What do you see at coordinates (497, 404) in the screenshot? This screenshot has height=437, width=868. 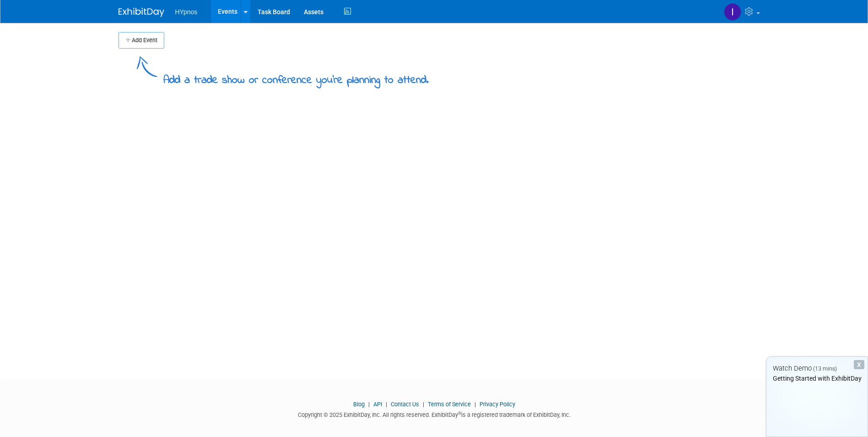 I see `a: Privacy Policy` at bounding box center [497, 404].